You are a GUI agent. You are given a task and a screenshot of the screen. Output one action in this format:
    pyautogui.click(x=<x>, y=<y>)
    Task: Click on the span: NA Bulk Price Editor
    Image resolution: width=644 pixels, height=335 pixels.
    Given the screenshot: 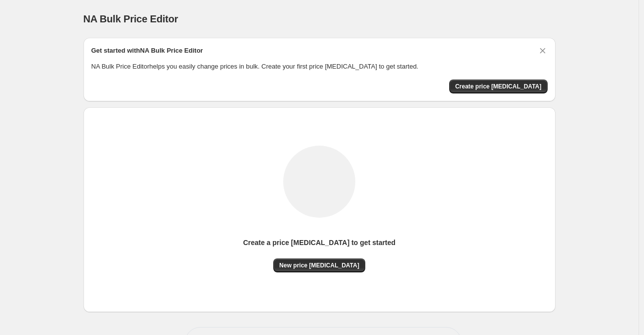 What is the action you would take?
    pyautogui.click(x=131, y=19)
    